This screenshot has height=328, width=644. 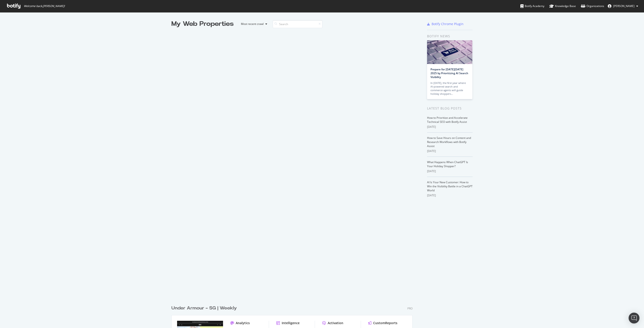 What do you see at coordinates (450, 186) in the screenshot?
I see `a: AI Is Your New Customer: How to Win the Visibility Battle in a ChatGPT World` at bounding box center [450, 186].